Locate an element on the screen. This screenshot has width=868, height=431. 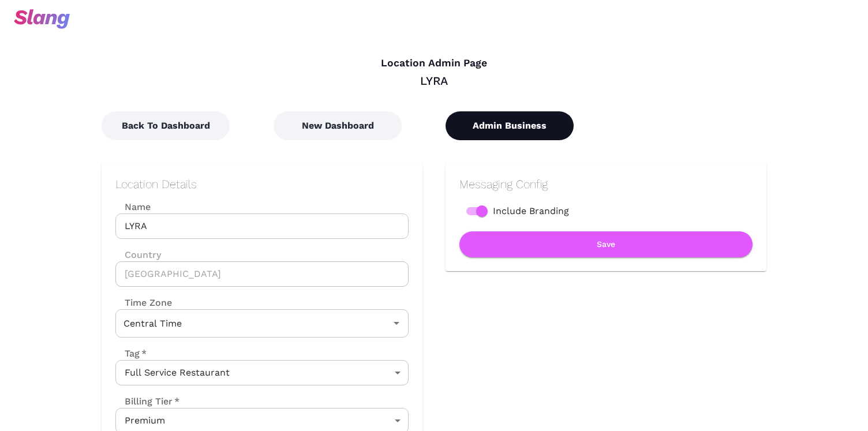
label: Time Zone is located at coordinates (262, 302).